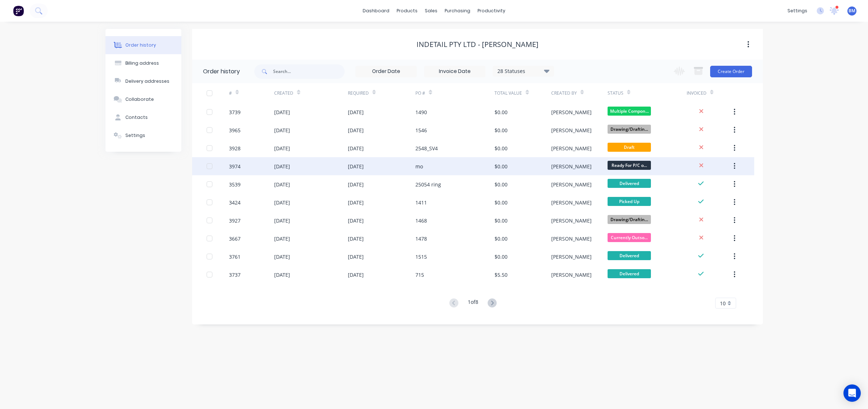  What do you see at coordinates (377, 11) in the screenshot?
I see `a: dashboard` at bounding box center [377, 11].